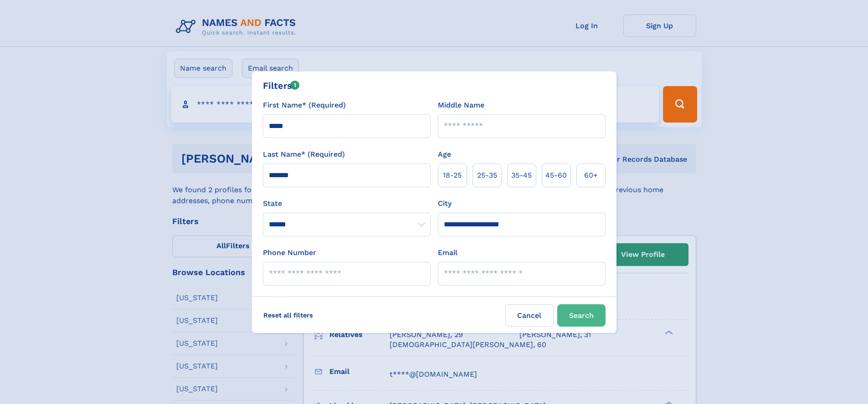  What do you see at coordinates (444, 154) in the screenshot?
I see `label: Age` at bounding box center [444, 154].